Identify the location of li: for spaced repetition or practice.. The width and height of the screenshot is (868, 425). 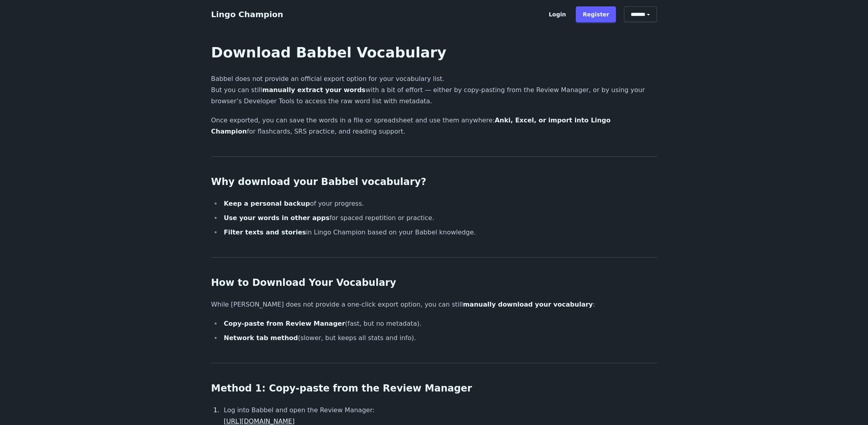
(439, 218).